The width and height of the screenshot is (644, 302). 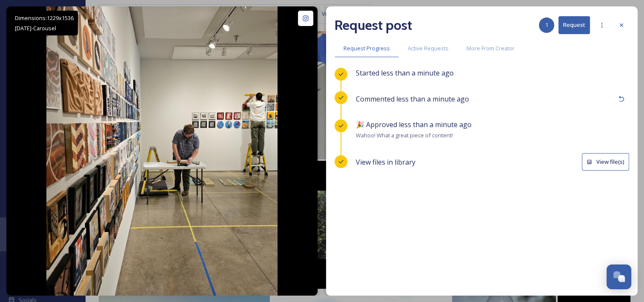 I want to click on span: Commented less than a minute ago, so click(x=413, y=99).